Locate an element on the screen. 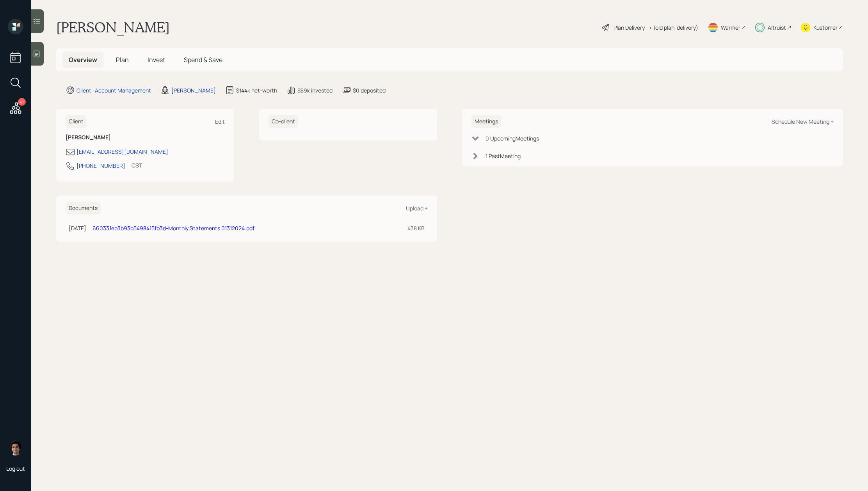 This screenshot has height=491, width=868. div: CST is located at coordinates (137, 165).